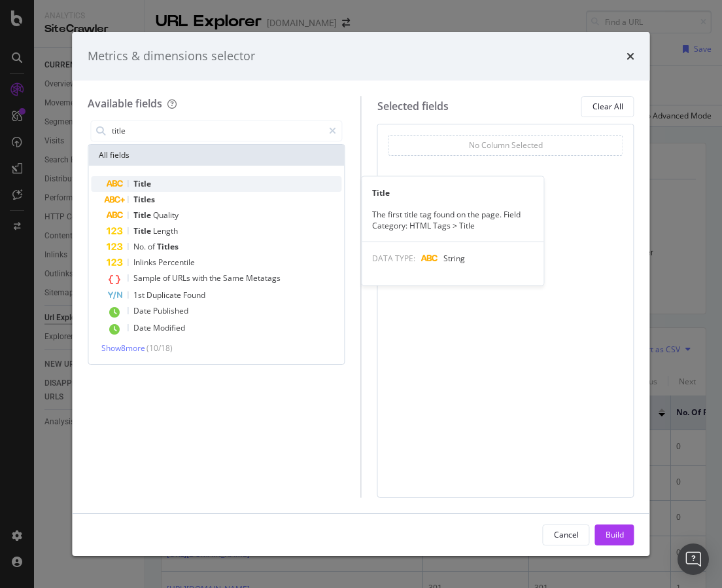  What do you see at coordinates (505, 144) in the screenshot?
I see `div: No Column Selected` at bounding box center [505, 144].